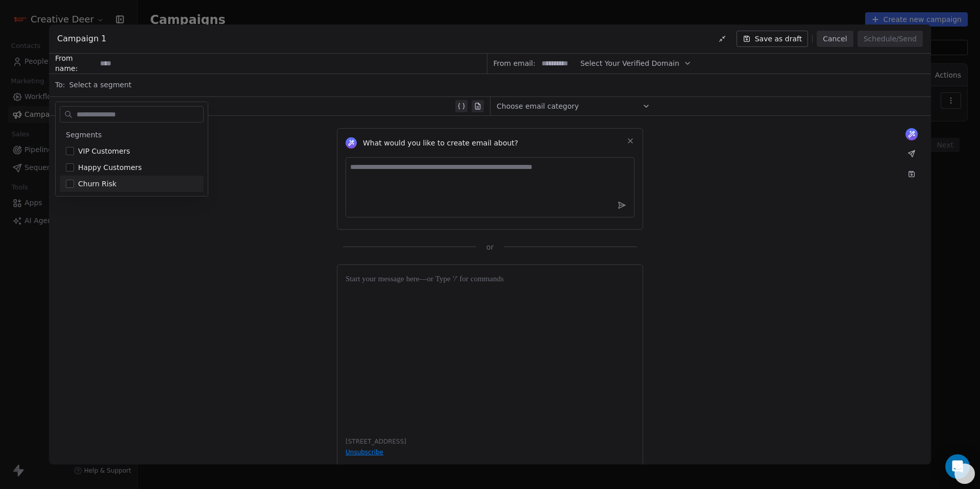 Image resolution: width=980 pixels, height=489 pixels. I want to click on span: Select a segment, so click(100, 85).